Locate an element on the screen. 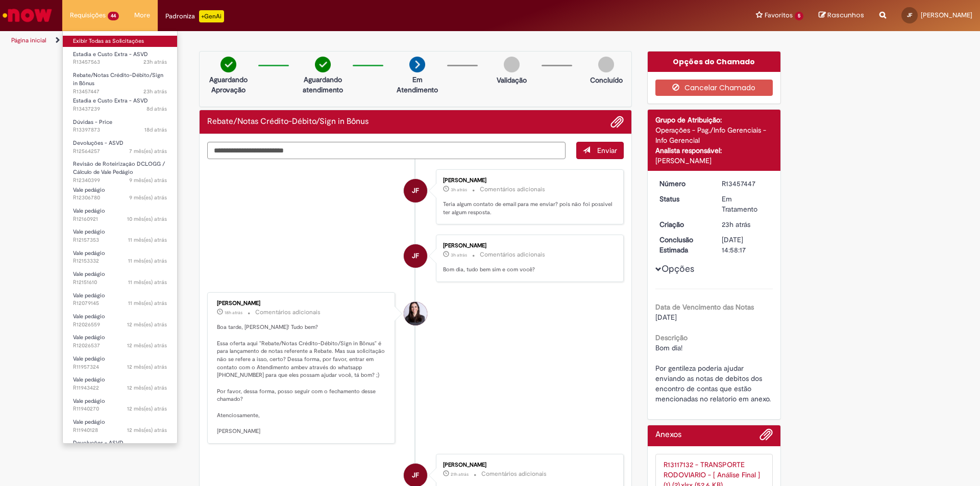 The width and height of the screenshot is (980, 486). time: 29/08/2025 08:19:53 is located at coordinates (459, 190).